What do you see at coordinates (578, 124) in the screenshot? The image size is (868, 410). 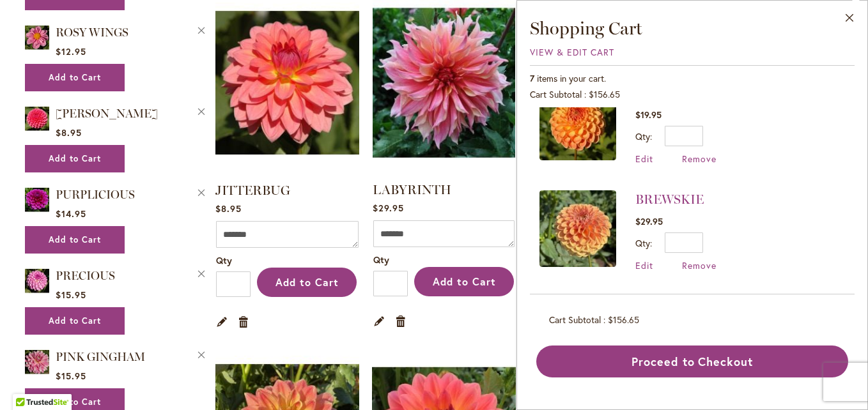 I see `a: CRICHTON HONEY` at bounding box center [578, 124].